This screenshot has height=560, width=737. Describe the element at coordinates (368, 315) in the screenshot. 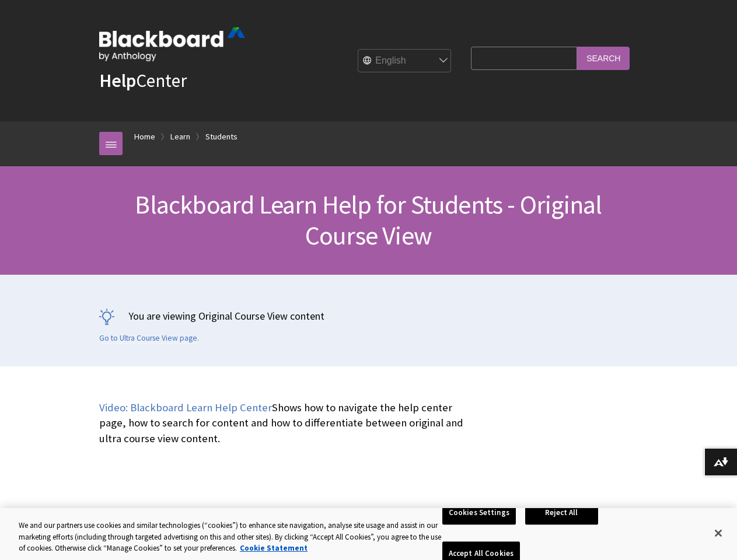

I see `p: You are viewing Original Course View content` at that location.